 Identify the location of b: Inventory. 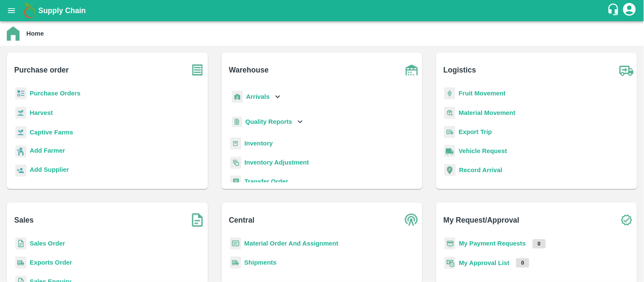
(258, 143).